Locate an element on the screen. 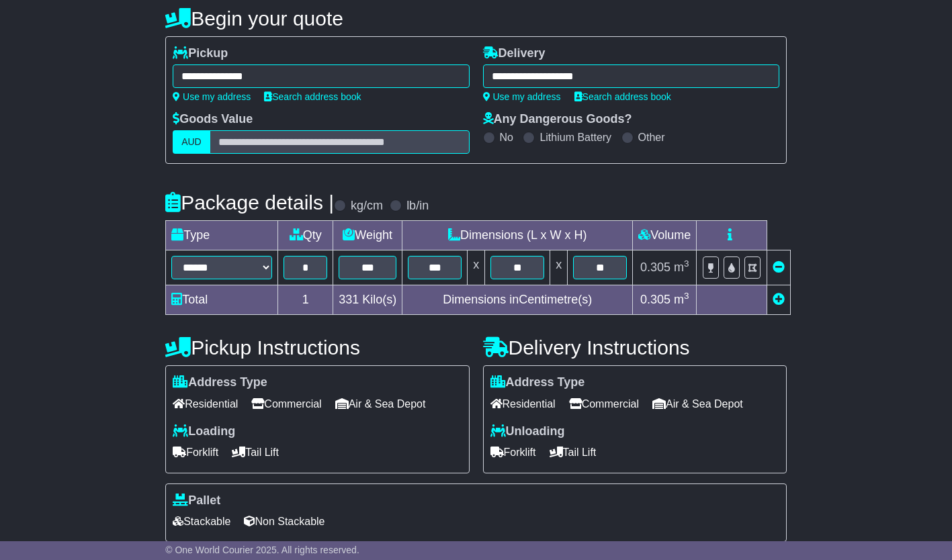 The image size is (952, 560). td: Kilo(s) is located at coordinates (368, 300).